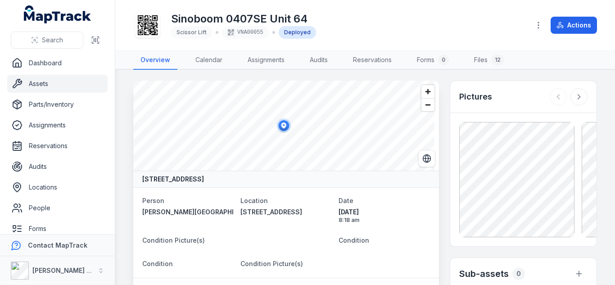  I want to click on span: Person, so click(153, 200).